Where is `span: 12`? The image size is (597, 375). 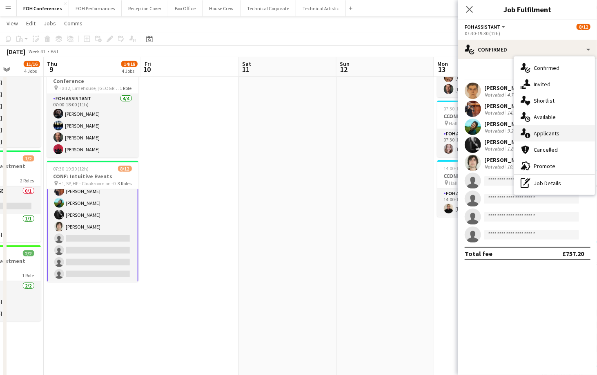 span: 12 is located at coordinates (344, 69).